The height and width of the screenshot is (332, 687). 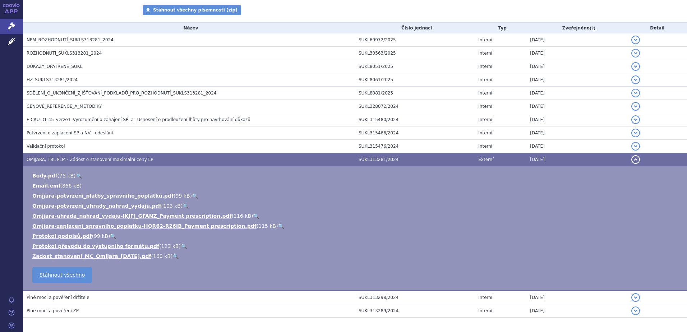 I want to click on td: SUKL69972/2025, so click(x=414, y=40).